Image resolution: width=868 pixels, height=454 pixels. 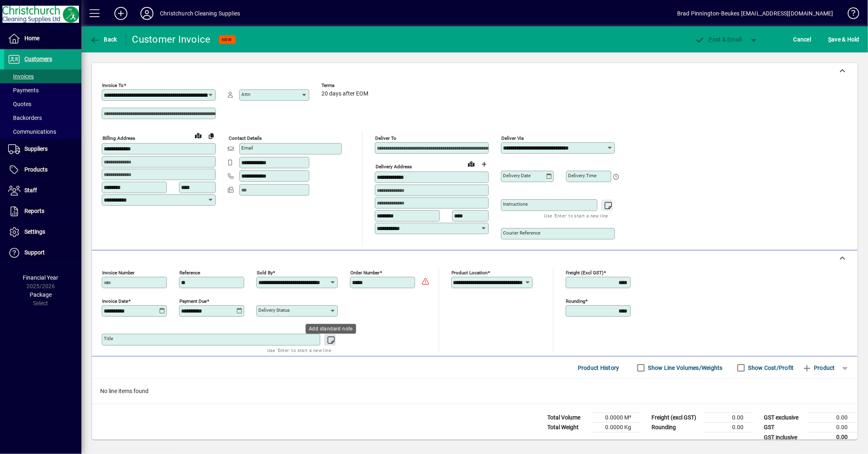 I want to click on mat-label: Title, so click(x=109, y=339).